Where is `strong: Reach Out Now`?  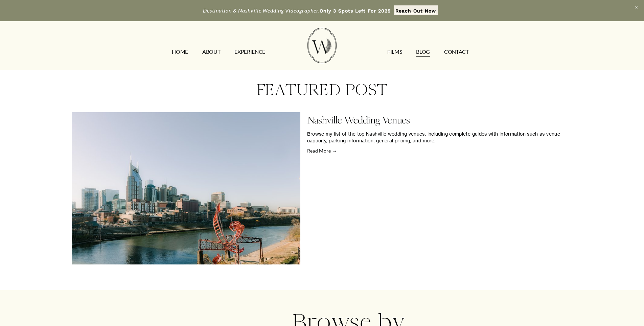 strong: Reach Out Now is located at coordinates (416, 11).